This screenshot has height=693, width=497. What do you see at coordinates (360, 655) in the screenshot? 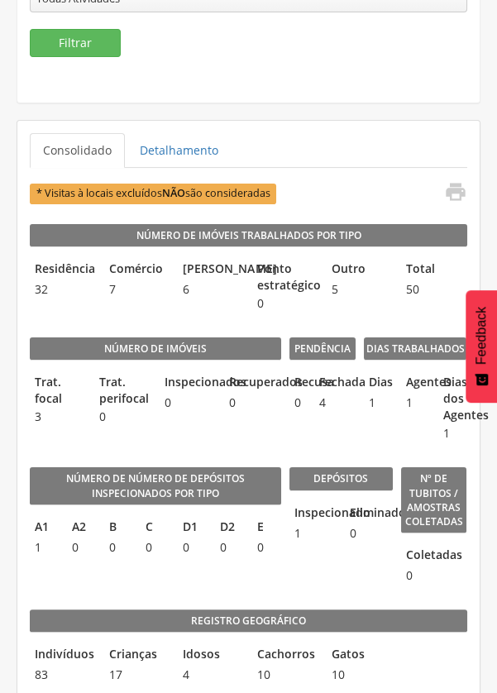
I see `legend: Gatos` at bounding box center [360, 655].